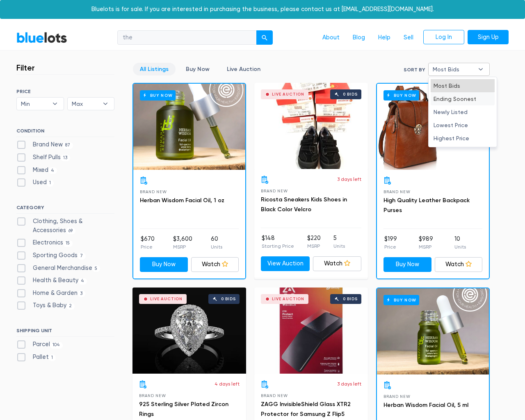 The width and height of the screenshot is (525, 420). I want to click on p: Starting Price, so click(278, 246).